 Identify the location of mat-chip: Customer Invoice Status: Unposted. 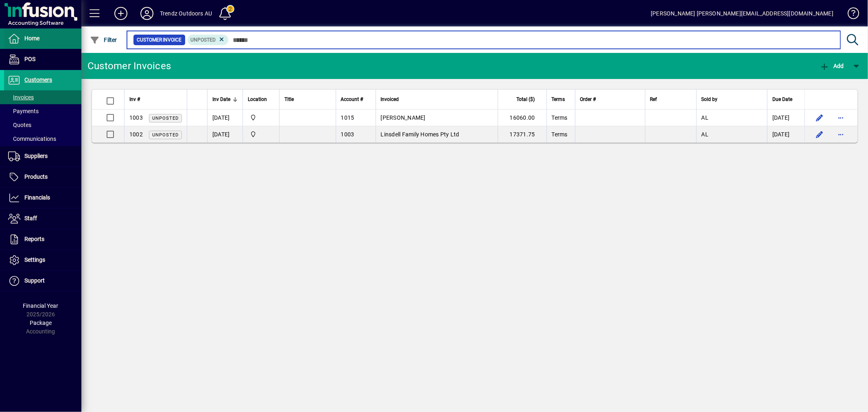
(208, 40).